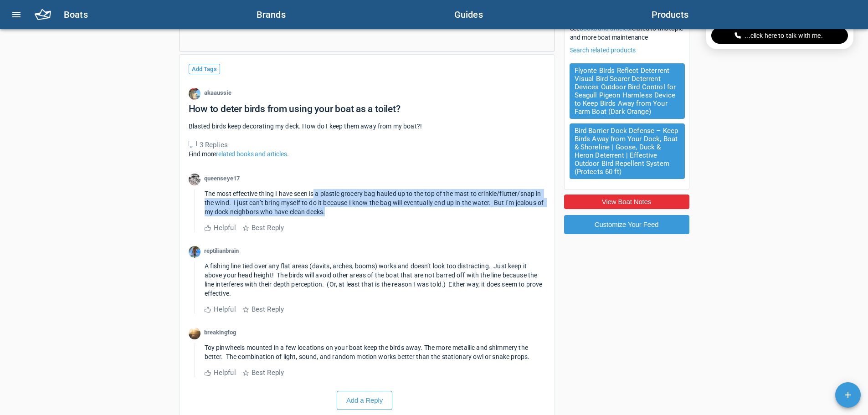  Describe the element at coordinates (356, 15) in the screenshot. I see `h6: Brands` at that location.